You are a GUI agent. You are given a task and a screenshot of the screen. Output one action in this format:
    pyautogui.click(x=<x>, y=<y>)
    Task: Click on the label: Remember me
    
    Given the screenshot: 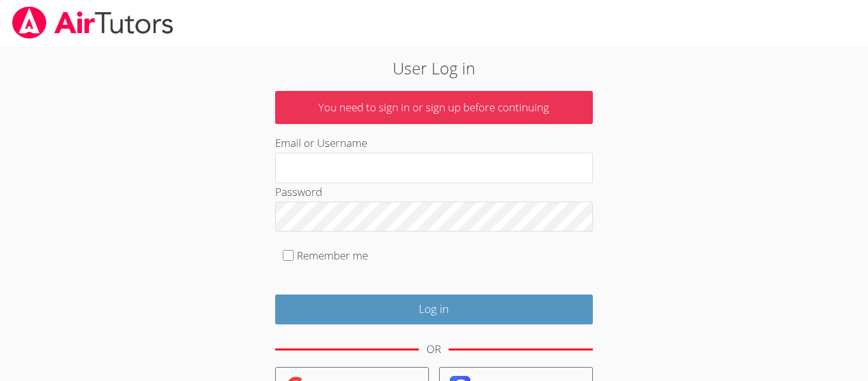 What is the action you would take?
    pyautogui.click(x=333, y=255)
    